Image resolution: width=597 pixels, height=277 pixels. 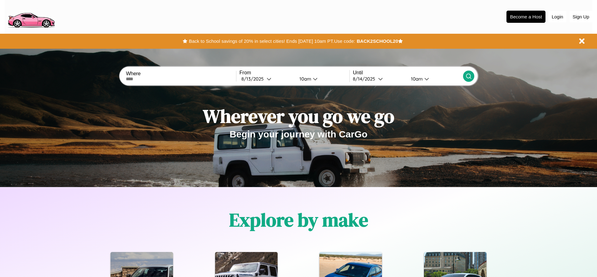 What do you see at coordinates (557, 17) in the screenshot?
I see `button: Login` at bounding box center [557, 17].